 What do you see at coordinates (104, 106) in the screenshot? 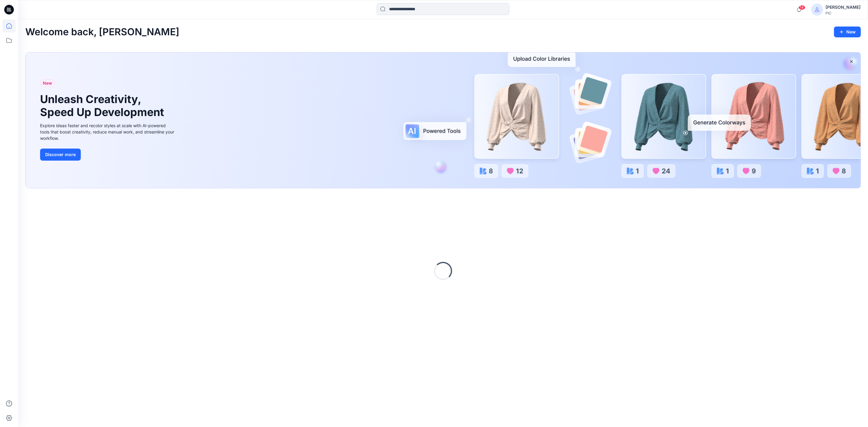
I see `h1: Unleash Creativity, Speed Up Development` at bounding box center [104, 106].